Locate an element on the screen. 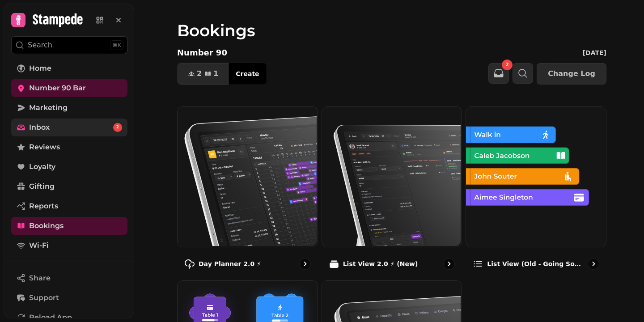 The height and width of the screenshot is (322, 644). a: Reports is located at coordinates (69, 206).